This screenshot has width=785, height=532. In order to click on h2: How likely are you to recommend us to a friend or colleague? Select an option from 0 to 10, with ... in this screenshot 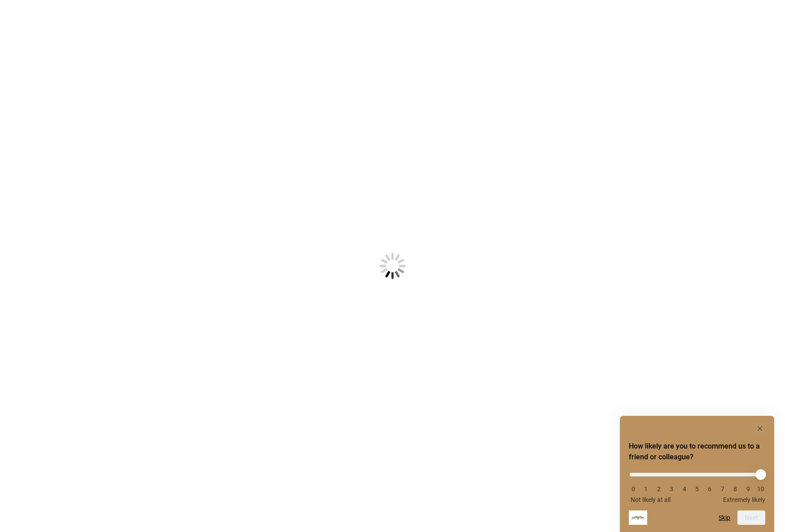, I will do `click(697, 452)`.